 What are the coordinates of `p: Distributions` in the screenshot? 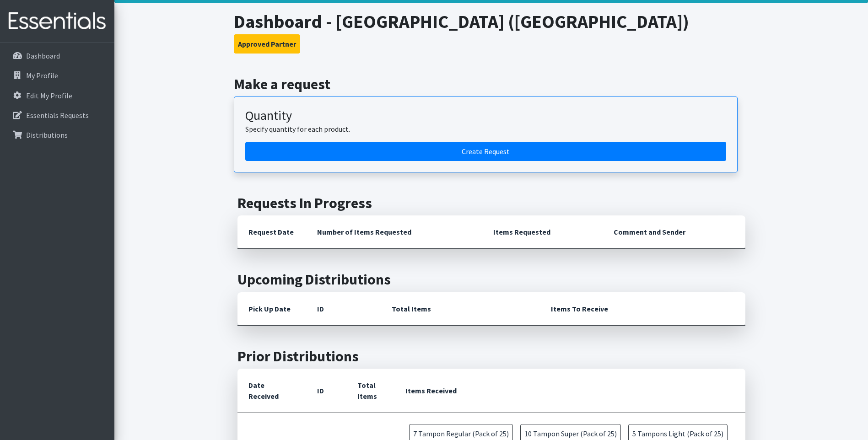 It's located at (47, 135).